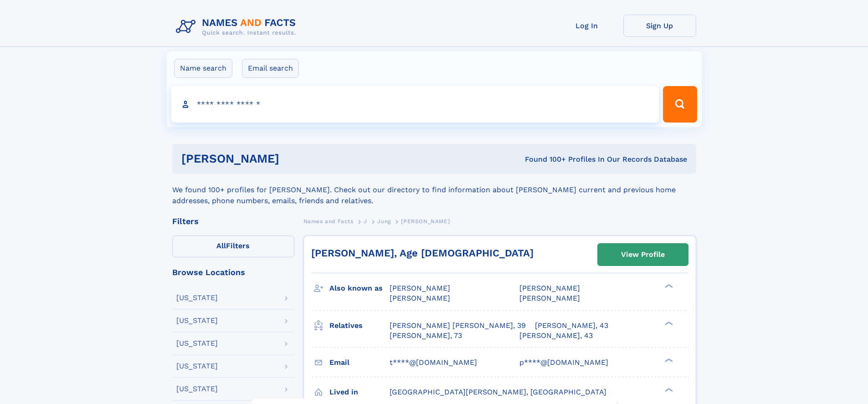 This screenshot has width=868, height=404. I want to click on div: Filters, so click(233, 221).